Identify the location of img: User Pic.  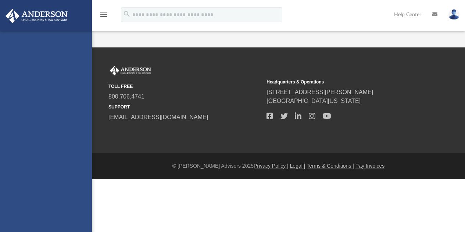
(454, 14).